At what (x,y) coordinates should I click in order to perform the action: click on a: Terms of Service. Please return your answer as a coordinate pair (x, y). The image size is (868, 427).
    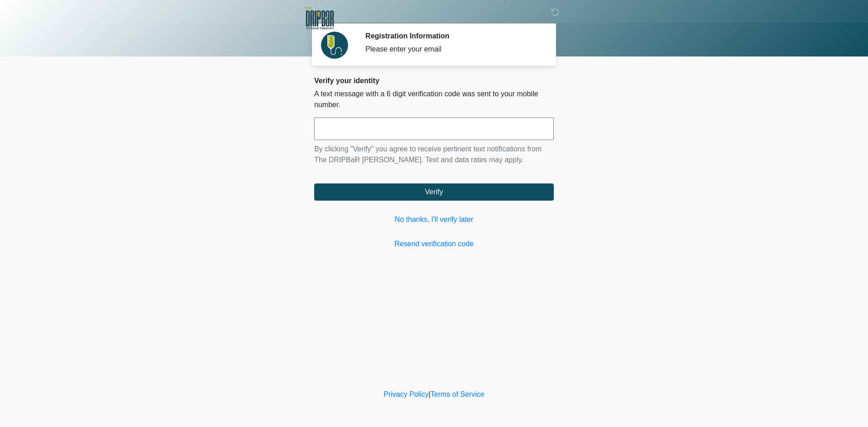
    Looking at the image, I should click on (457, 394).